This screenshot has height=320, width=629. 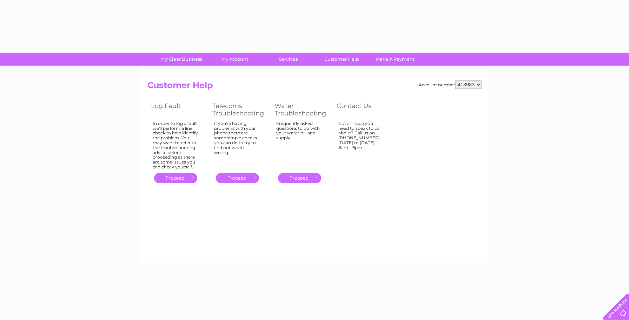 I want to click on a: Make A Payment, so click(x=395, y=59).